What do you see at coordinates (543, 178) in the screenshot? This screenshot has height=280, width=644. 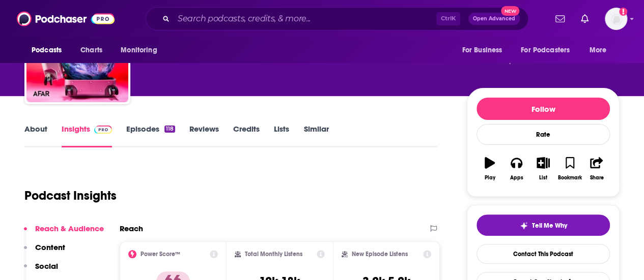 I see `div: List` at bounding box center [543, 178].